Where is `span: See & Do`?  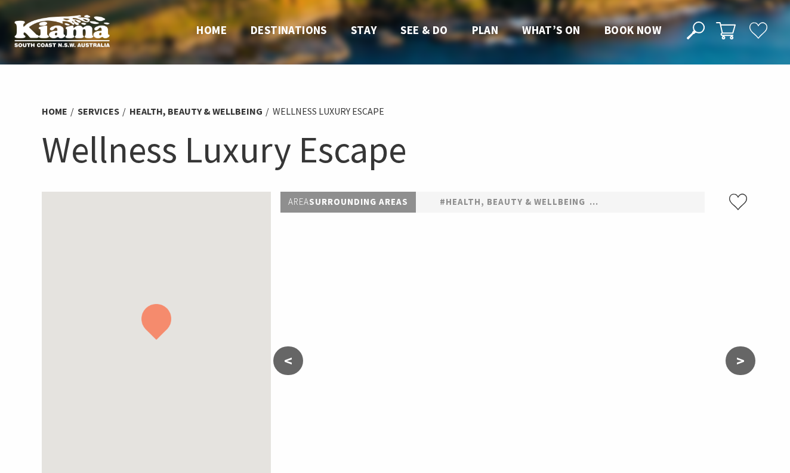 span: See & Do is located at coordinates (424, 30).